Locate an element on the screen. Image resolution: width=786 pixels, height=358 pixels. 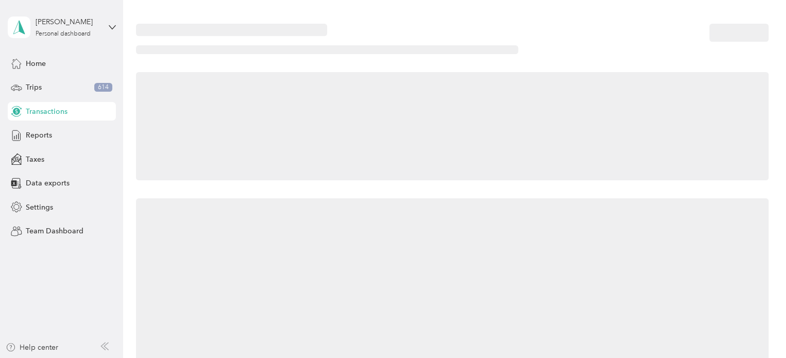
button: Help center is located at coordinates (32, 347).